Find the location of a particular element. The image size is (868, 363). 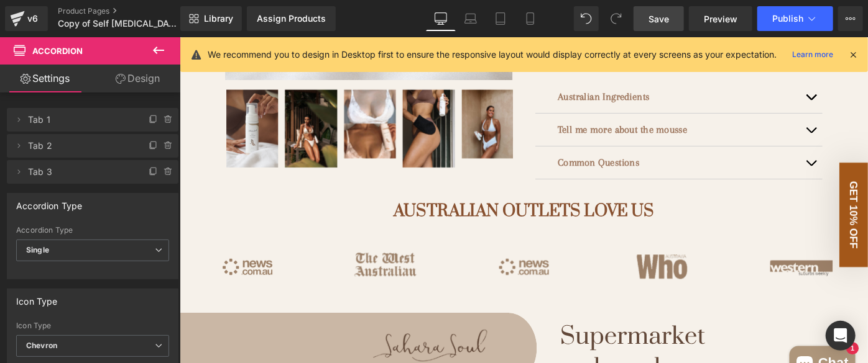

span: Preview is located at coordinates (720, 19).